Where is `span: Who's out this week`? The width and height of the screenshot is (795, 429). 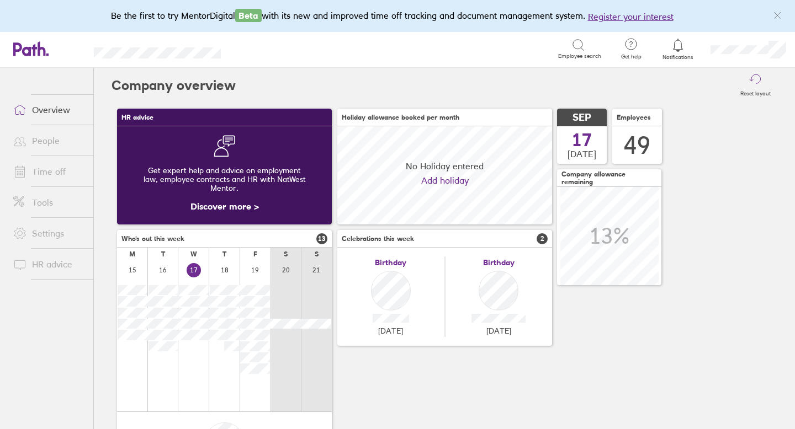
span: Who's out this week is located at coordinates (153, 239).